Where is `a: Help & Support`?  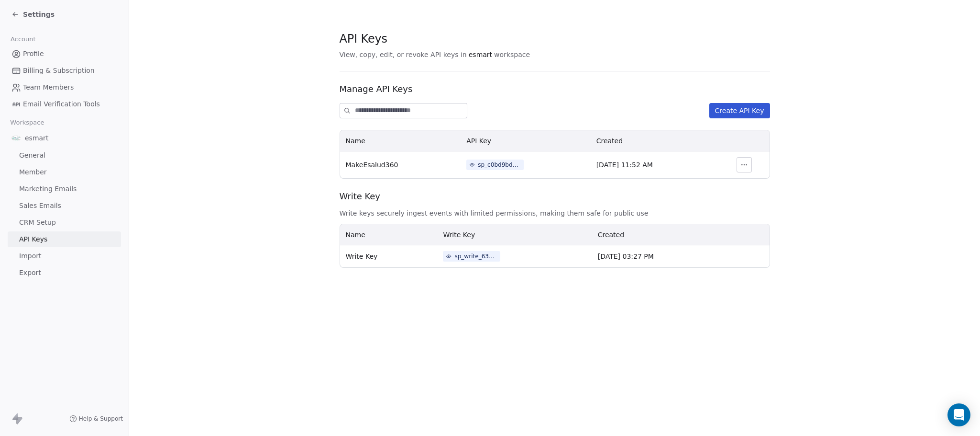 a: Help & Support is located at coordinates (96, 419).